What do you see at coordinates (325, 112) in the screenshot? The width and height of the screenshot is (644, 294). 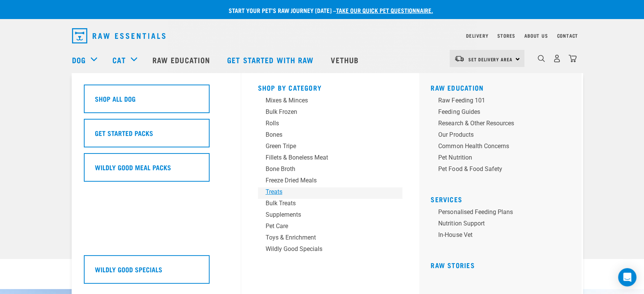 I see `div: Bulk Frozen` at bounding box center [325, 112].